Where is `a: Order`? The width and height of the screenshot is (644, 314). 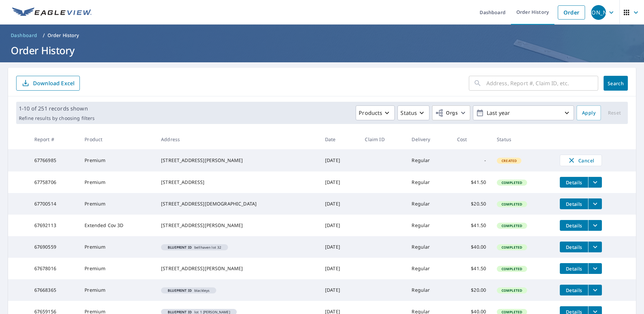 a: Order is located at coordinates (571, 12).